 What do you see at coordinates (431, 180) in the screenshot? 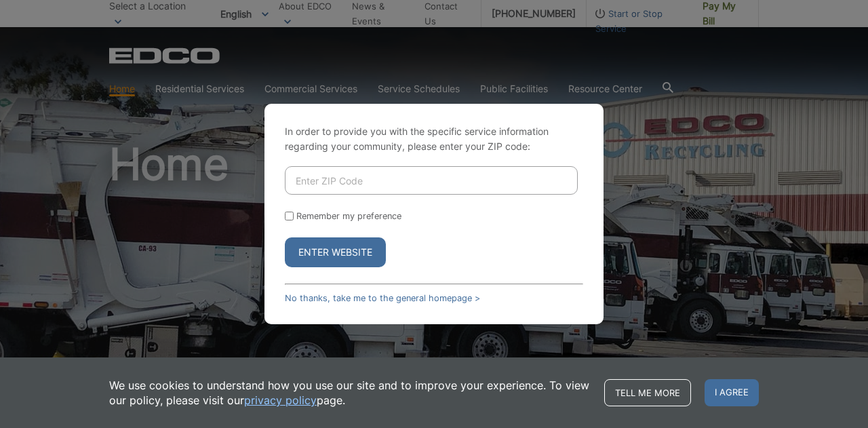
I see `input: Enter ZIP Code` at bounding box center [431, 180].